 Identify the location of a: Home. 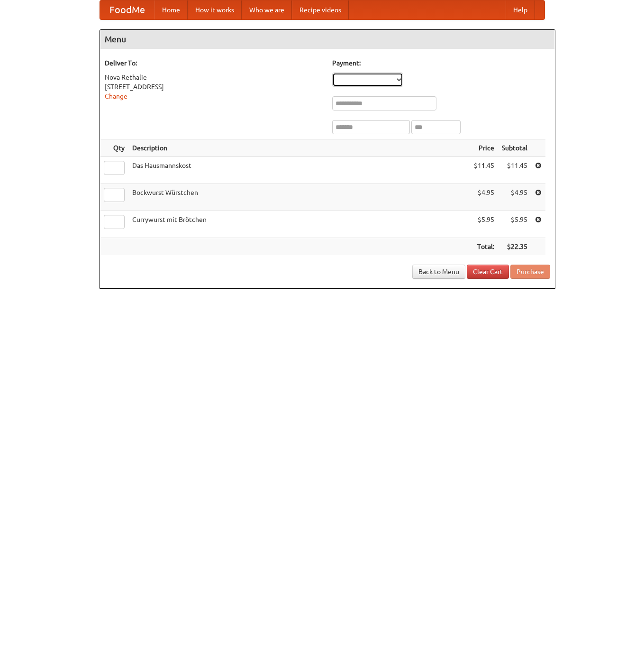
(171, 10).